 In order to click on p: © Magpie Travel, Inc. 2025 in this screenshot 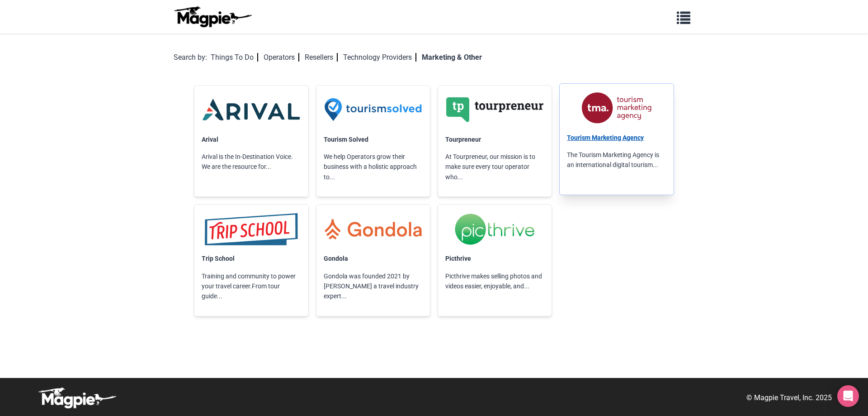, I will do `click(789, 398)`.